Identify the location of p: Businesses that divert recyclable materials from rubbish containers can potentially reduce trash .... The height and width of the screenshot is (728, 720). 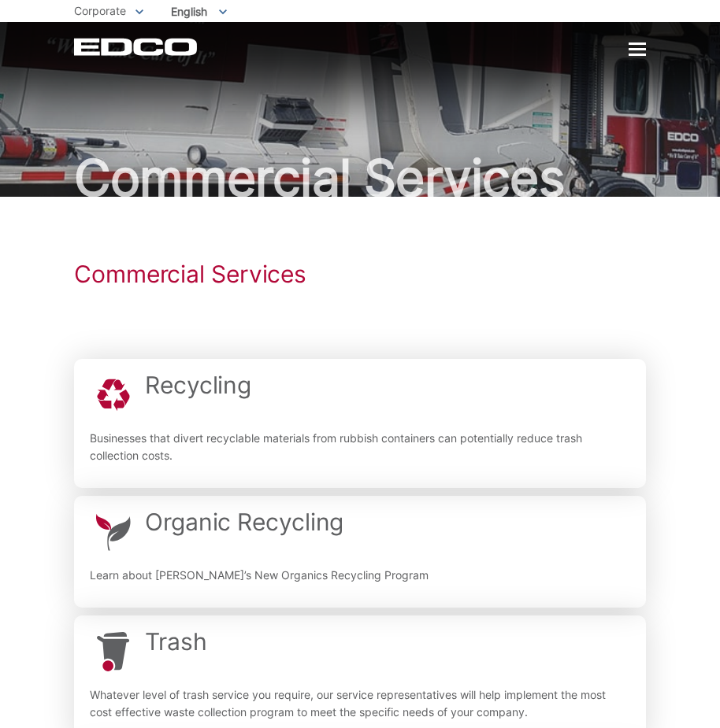
(360, 447).